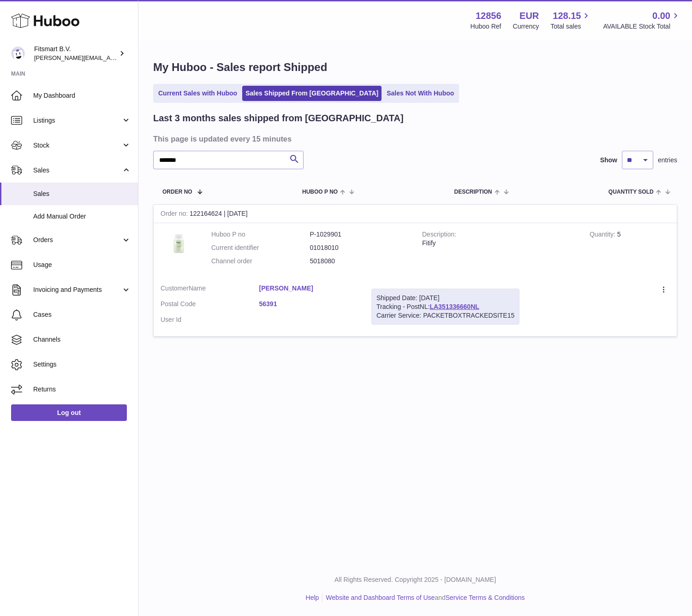 The height and width of the screenshot is (616, 692). Describe the element at coordinates (486, 598) in the screenshot. I see `a: Service Terms & Conditions` at that location.